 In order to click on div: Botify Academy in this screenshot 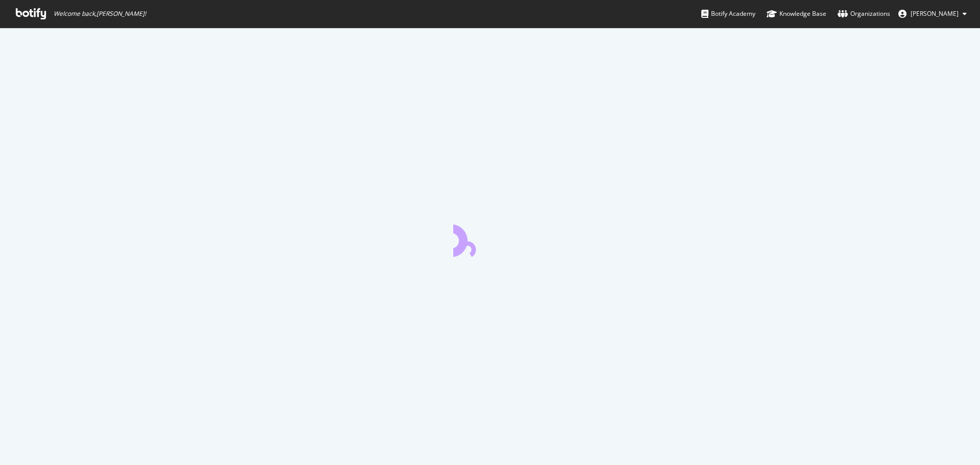, I will do `click(728, 13)`.